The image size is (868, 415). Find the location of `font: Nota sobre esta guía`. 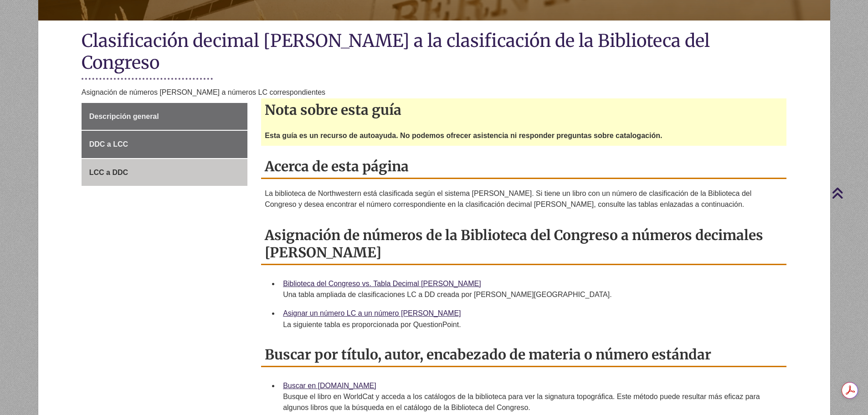

font: Nota sobre esta guía is located at coordinates (333, 110).